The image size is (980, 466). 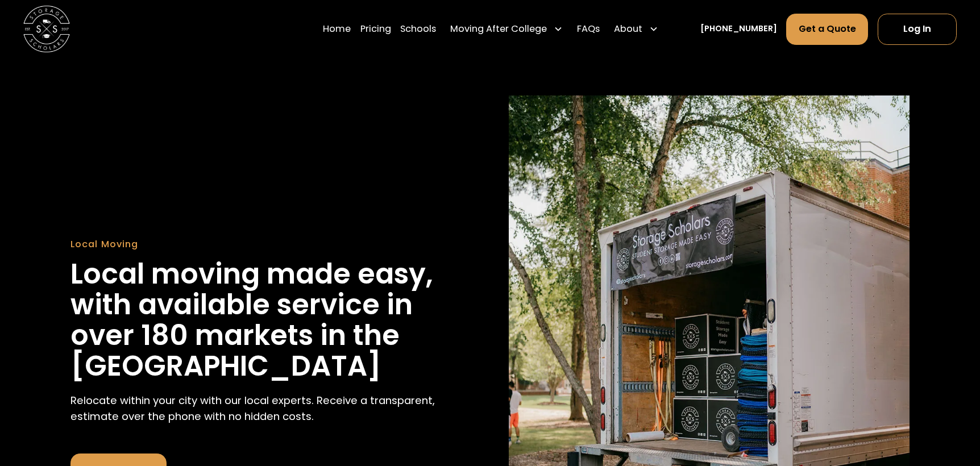 I want to click on a: Get a Quote, so click(x=827, y=29).